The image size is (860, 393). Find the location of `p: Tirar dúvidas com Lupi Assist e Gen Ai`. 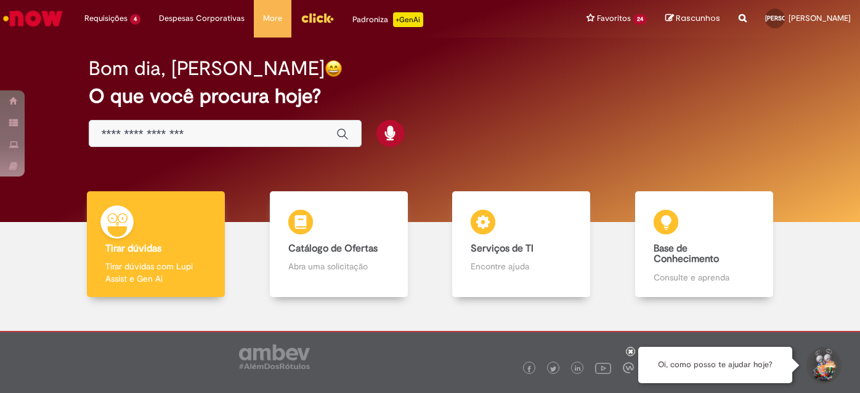

p: Tirar dúvidas com Lupi Assist e Gen Ai is located at coordinates (156, 273).